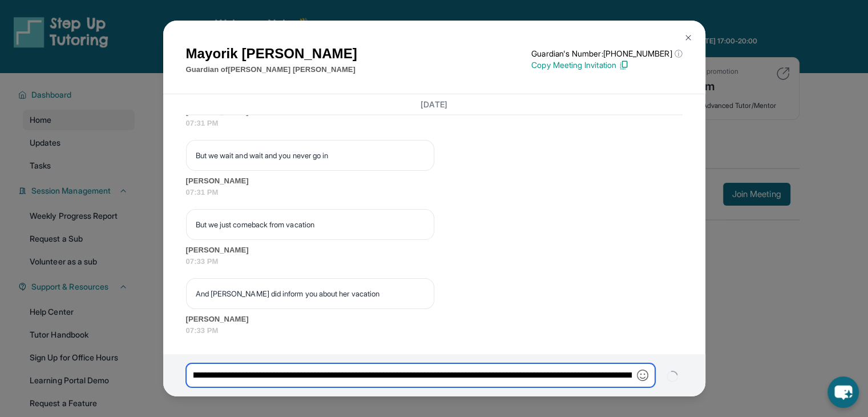 The height and width of the screenshot is (417, 868). Describe the element at coordinates (310, 224) in the screenshot. I see `p: But we just comeback from vacation` at that location.